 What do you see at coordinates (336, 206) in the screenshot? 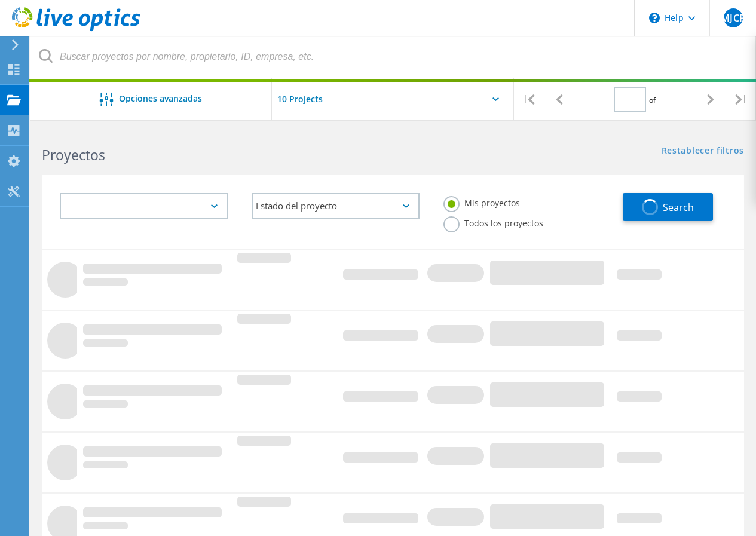
I see `div: Estado del proyecto` at bounding box center [336, 206].